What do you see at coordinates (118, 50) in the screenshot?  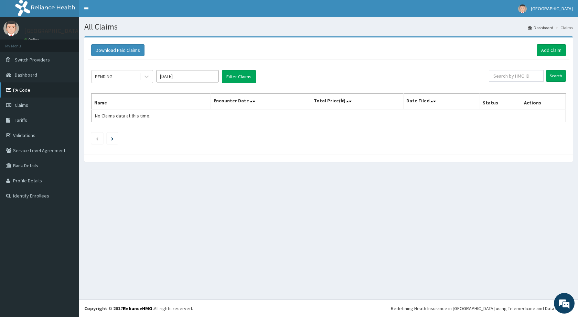 I see `button: Download Paid Claims` at bounding box center [118, 50].